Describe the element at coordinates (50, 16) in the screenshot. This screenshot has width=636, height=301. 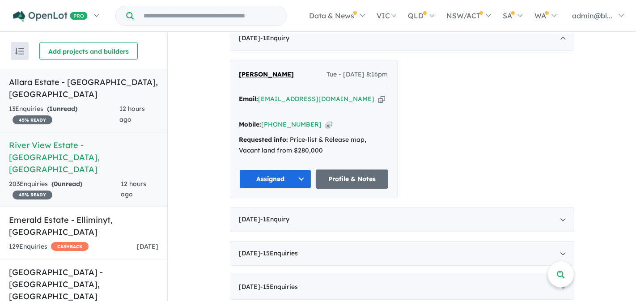
I see `img: Openlot PRO Logo White` at that location.